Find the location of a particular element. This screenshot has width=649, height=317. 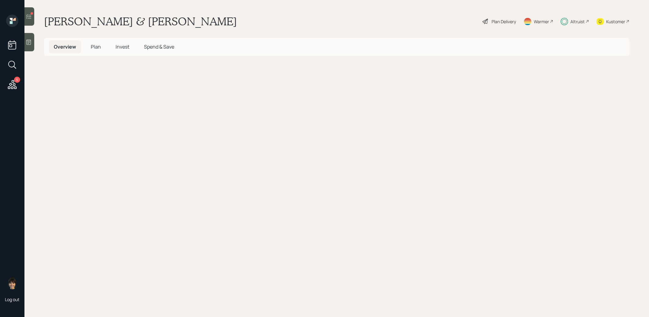

span: Overview is located at coordinates (65, 47).